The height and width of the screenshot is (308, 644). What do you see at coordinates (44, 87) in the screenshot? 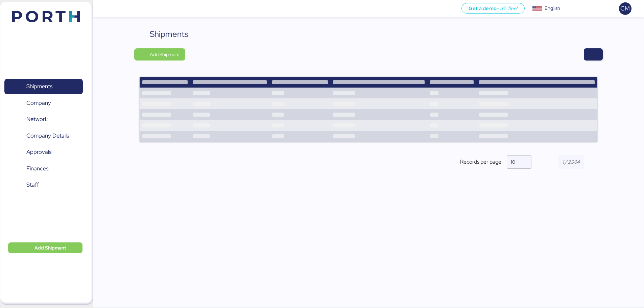
I see `a: Shipments` at bounding box center [44, 87].